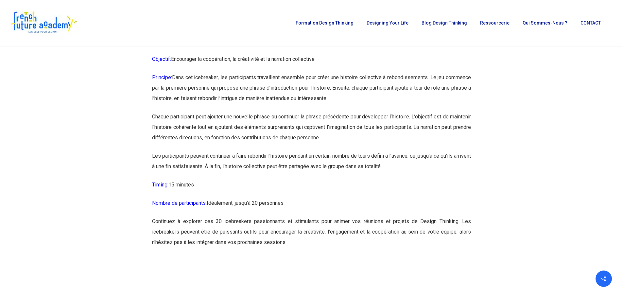 The height and width of the screenshot is (298, 623). What do you see at coordinates (444, 23) in the screenshot?
I see `a: Blog Design Thinking` at bounding box center [444, 23].